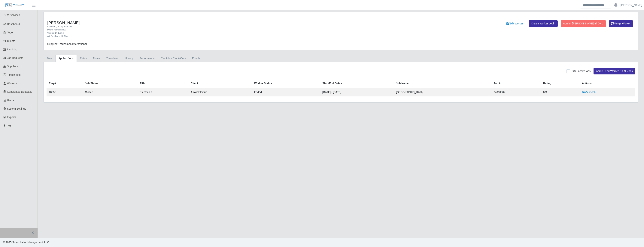 The width and height of the screenshot is (644, 247). I want to click on button: Merge Worker, so click(621, 24).